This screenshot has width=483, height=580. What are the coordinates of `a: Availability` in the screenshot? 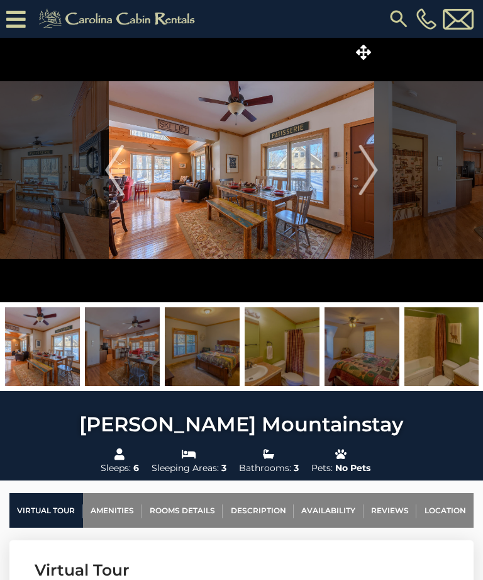 It's located at (328, 510).